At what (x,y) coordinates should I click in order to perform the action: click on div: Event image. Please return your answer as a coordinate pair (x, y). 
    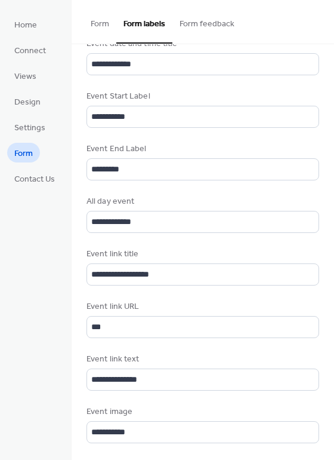
    Looking at the image, I should click on (202, 411).